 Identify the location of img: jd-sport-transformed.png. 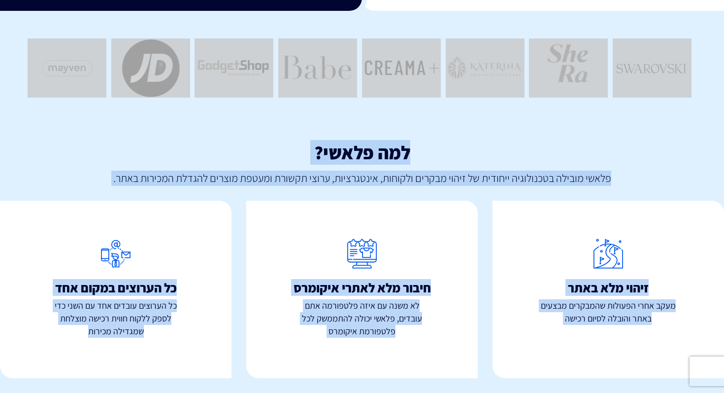
(151, 68).